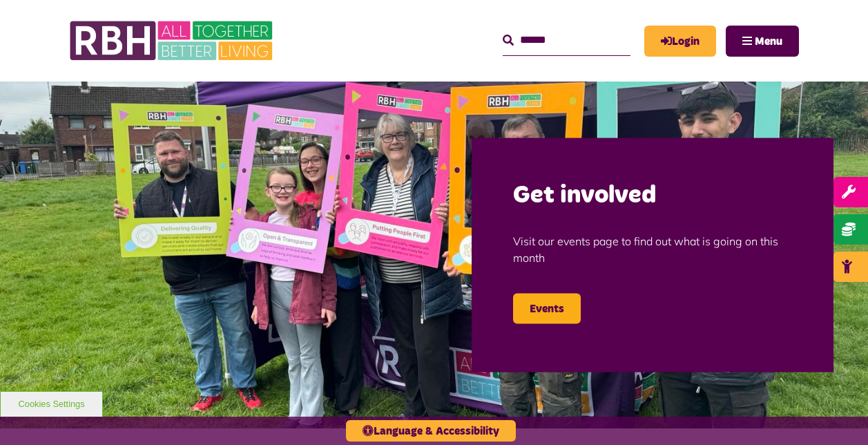  Describe the element at coordinates (653, 195) in the screenshot. I see `h2: Get involved` at that location.